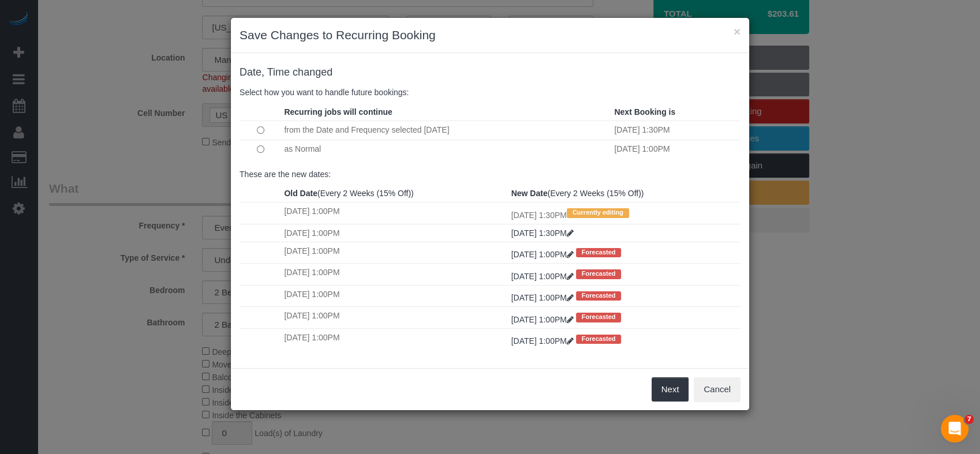 The height and width of the screenshot is (454, 980). What do you see at coordinates (300, 193) in the screenshot?
I see `strong: Old Date` at bounding box center [300, 193].